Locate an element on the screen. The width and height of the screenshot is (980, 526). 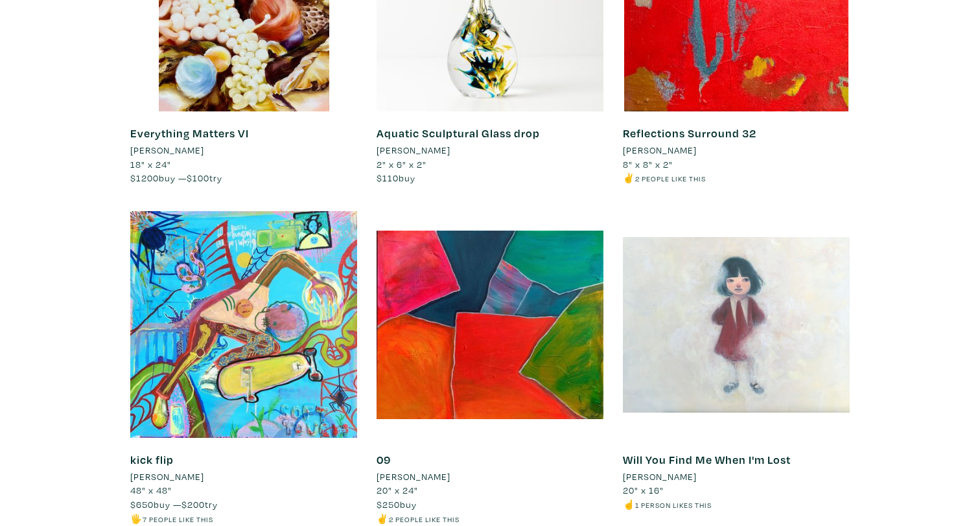
span: $100 is located at coordinates (198, 178).